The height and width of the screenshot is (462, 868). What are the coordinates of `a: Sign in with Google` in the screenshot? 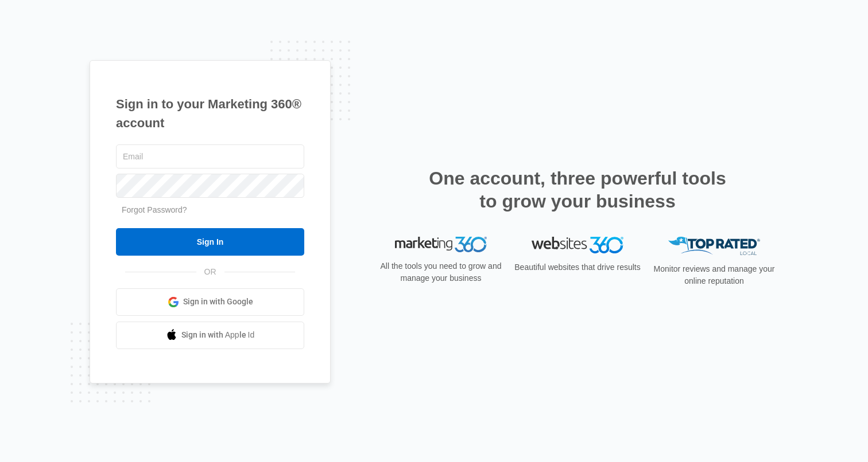 It's located at (210, 303).